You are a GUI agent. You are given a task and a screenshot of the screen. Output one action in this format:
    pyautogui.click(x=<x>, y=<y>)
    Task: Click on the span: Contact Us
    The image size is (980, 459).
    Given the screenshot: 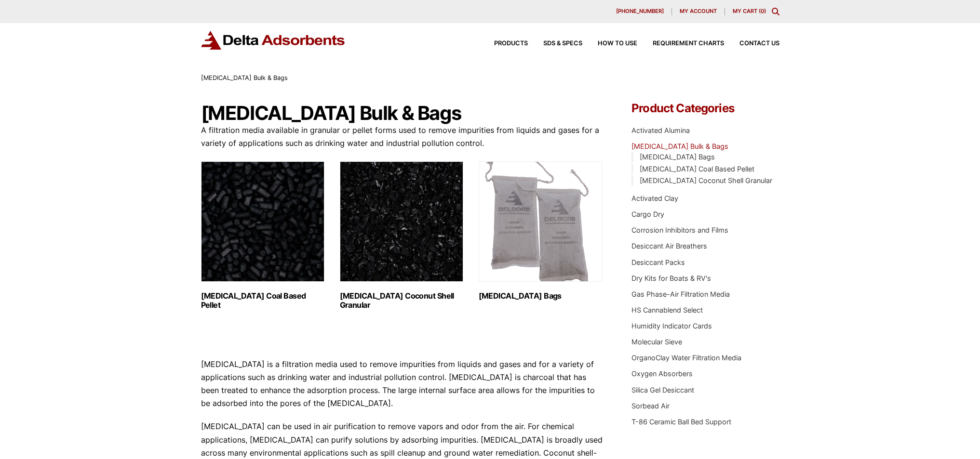 What is the action you would take?
    pyautogui.click(x=759, y=43)
    